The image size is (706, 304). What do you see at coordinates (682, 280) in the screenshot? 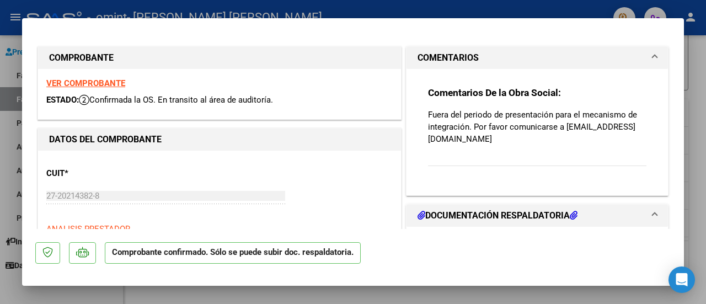
I see `div: Open Intercom Messenger` at bounding box center [682, 280].